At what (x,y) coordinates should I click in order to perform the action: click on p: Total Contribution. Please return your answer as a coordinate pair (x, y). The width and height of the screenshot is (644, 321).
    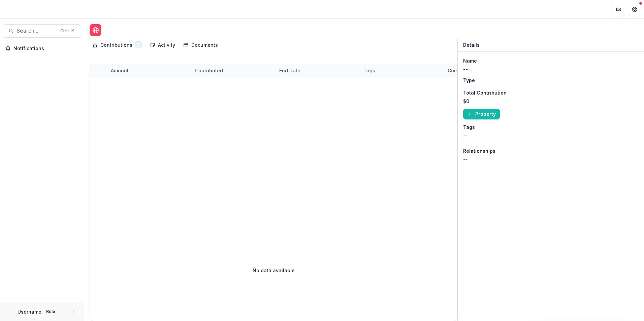
    Looking at the image, I should click on (484, 92).